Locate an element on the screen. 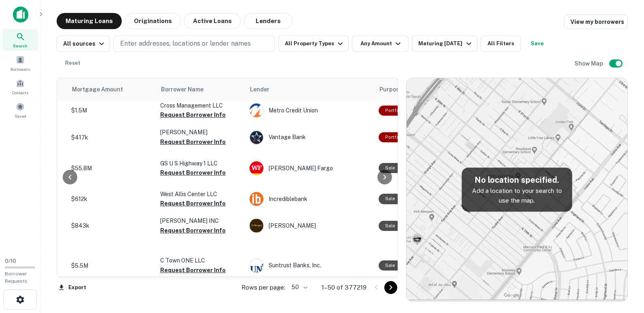 This screenshot has width=644, height=313. th: Mortgage Amount is located at coordinates (112, 89).